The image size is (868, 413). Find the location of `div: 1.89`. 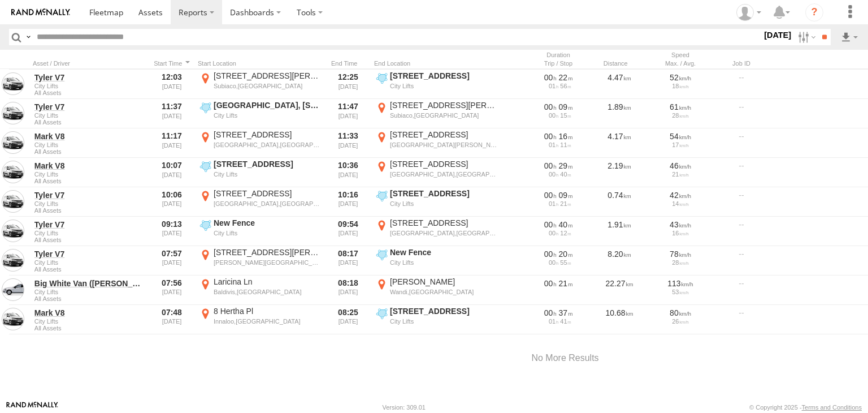

div: 1.89 is located at coordinates (620, 114).